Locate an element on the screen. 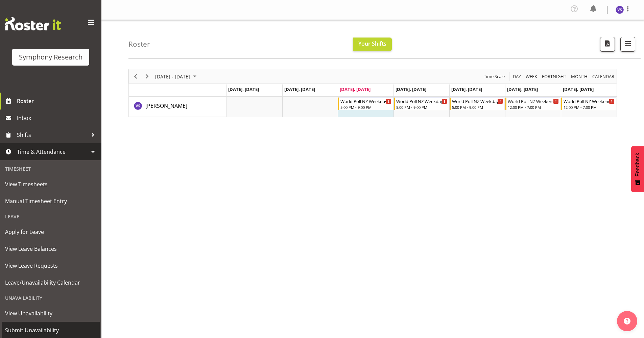 The height and width of the screenshot is (338, 644). span: Apply for Leave is located at coordinates (51, 232).